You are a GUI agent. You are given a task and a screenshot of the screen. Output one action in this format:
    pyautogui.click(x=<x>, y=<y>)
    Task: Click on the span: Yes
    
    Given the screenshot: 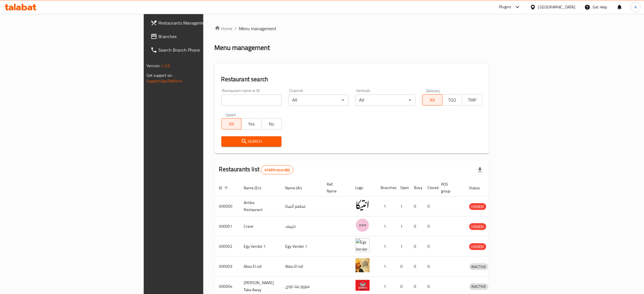 What is the action you would take?
    pyautogui.click(x=252, y=124)
    